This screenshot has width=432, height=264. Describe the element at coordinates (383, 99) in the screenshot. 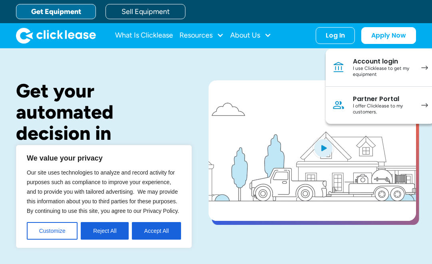

I see `div: Partner Portal` at that location.